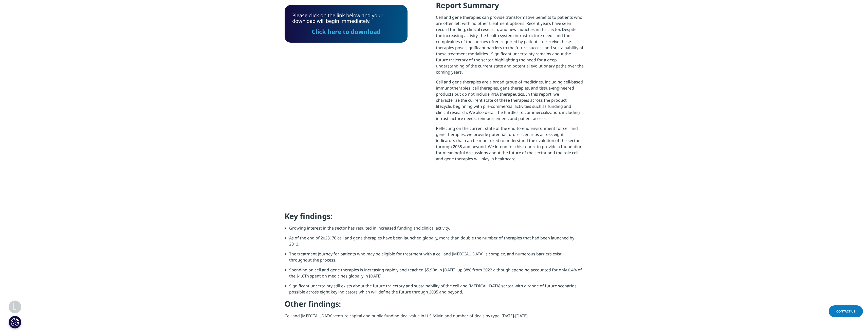 This screenshot has height=331, width=868. Describe the element at coordinates (845, 311) in the screenshot. I see `a: Contact Us` at that location.